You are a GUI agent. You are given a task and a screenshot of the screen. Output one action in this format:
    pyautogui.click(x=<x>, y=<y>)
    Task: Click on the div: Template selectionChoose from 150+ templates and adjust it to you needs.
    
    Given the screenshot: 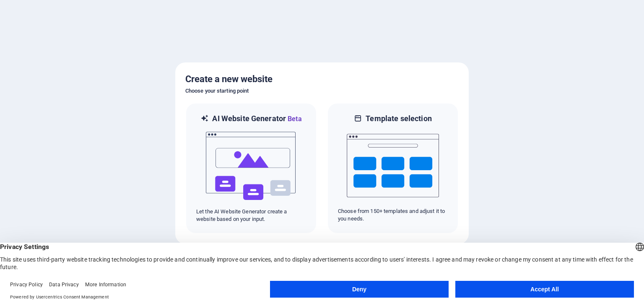 What is the action you would take?
    pyautogui.click(x=393, y=168)
    